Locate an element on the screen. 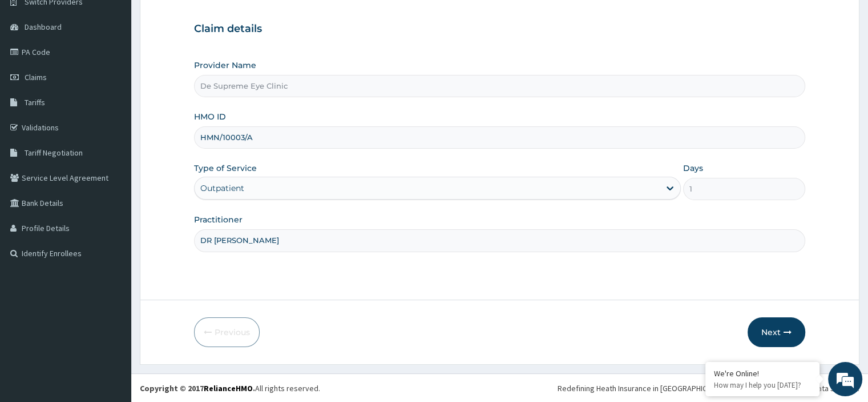 The image size is (868, 402). label: Provider Name is located at coordinates (225, 65).